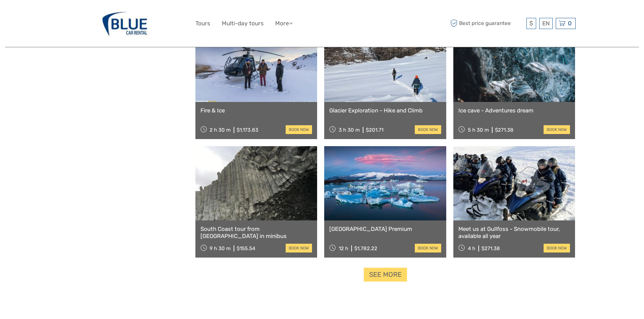 This screenshot has width=644, height=319. What do you see at coordinates (344, 249) in the screenshot?
I see `span: 12 h` at bounding box center [344, 249].